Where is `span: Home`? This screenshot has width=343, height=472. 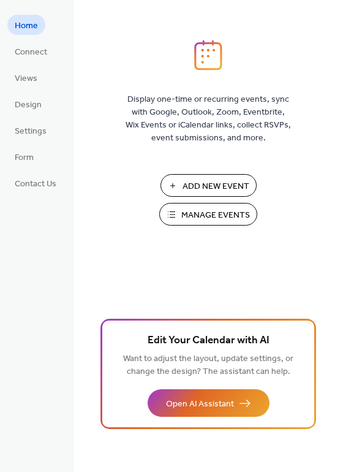
span: Home is located at coordinates (26, 26).